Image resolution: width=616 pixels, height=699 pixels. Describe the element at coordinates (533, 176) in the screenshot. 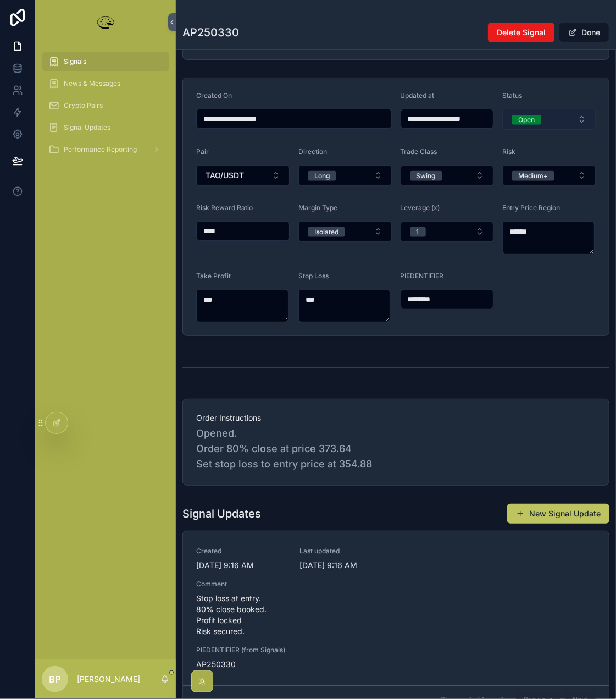

I see `div: Medium+` at that location.